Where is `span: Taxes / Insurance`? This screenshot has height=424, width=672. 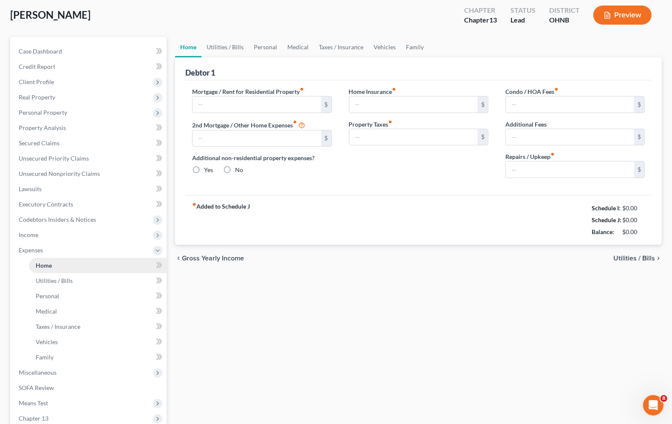 span: Taxes / Insurance is located at coordinates (58, 327).